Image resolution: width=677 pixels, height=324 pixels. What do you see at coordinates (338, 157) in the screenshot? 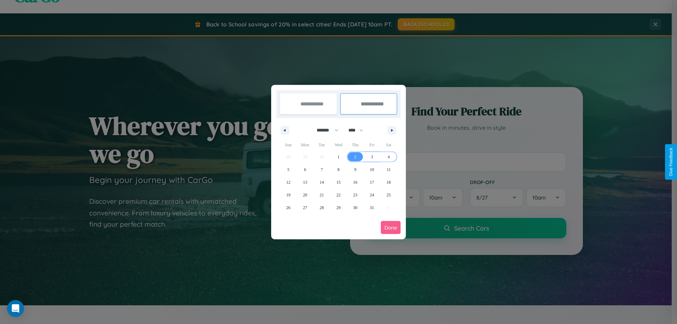
I see `span: 1` at bounding box center [338, 157].